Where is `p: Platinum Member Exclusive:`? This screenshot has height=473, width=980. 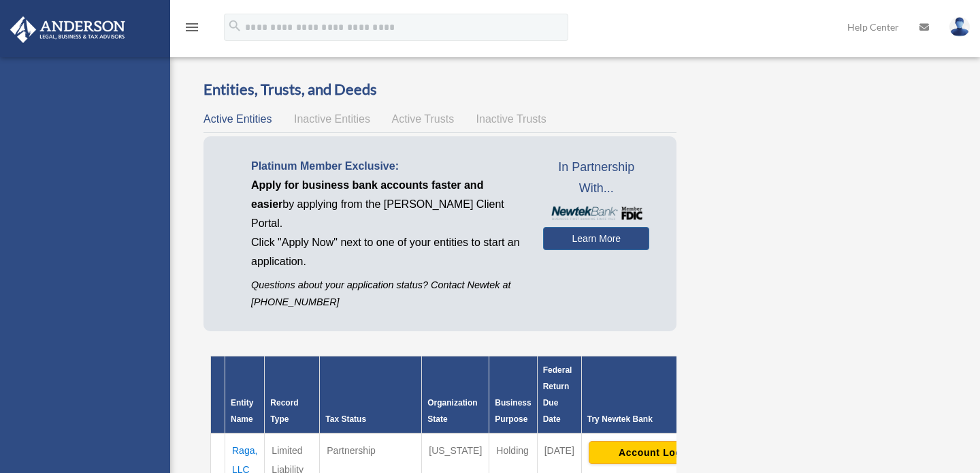 p: Platinum Member Exclusive: is located at coordinates (386, 166).